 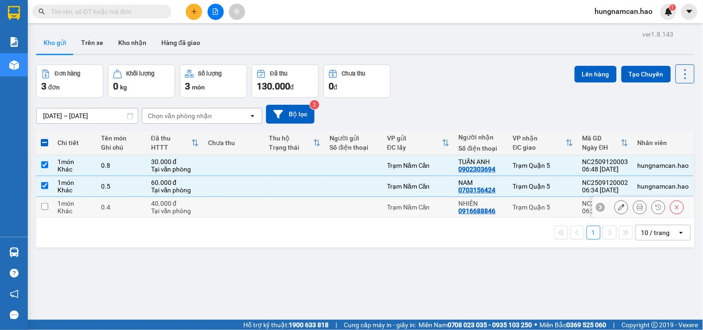 What do you see at coordinates (586, 325) in the screenshot?
I see `strong: 0369 525 060` at bounding box center [586, 325].